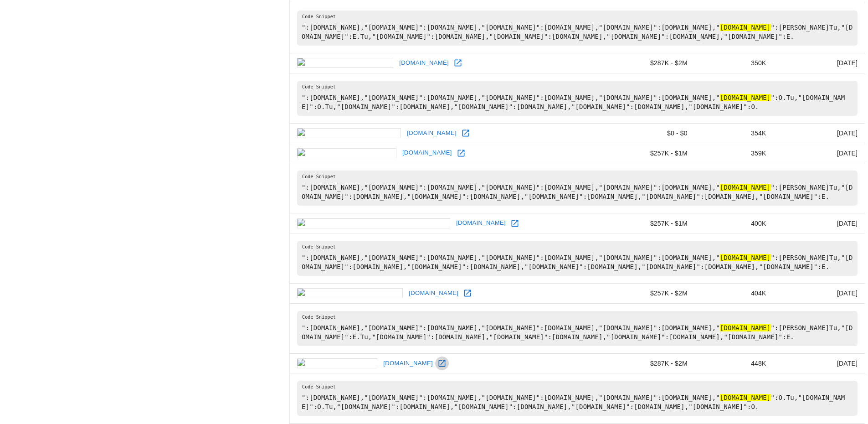 The height and width of the screenshot is (424, 868). I want to click on img: winchester.ac.uk icon, so click(345, 63).